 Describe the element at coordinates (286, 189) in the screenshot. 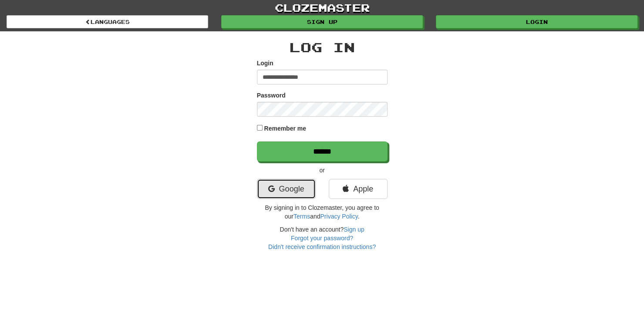

I see `a: Google` at that location.